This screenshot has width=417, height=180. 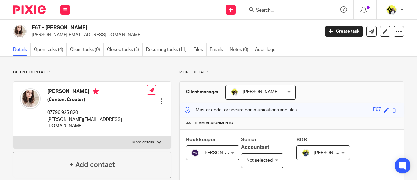 What do you see at coordinates (285, 11) in the screenshot?
I see `input: Search` at bounding box center [285, 11].